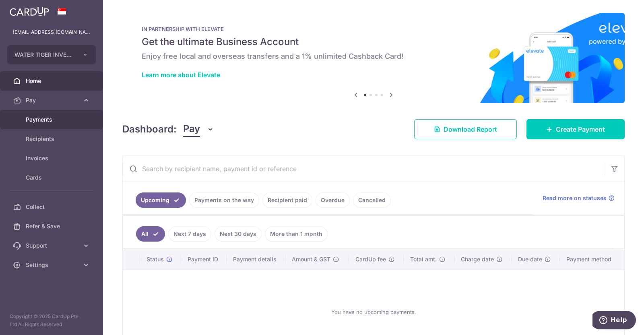 The height and width of the screenshot is (335, 644). Describe the element at coordinates (296, 234) in the screenshot. I see `a: More than 1 month` at that location.